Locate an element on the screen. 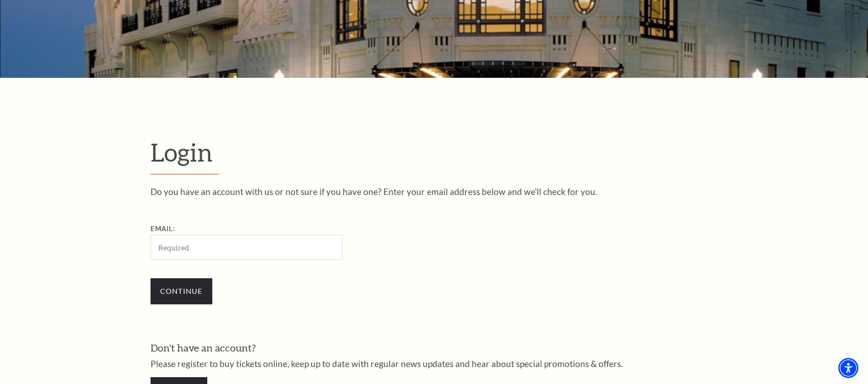 The width and height of the screenshot is (868, 384). input: Submit button is located at coordinates (181, 291).